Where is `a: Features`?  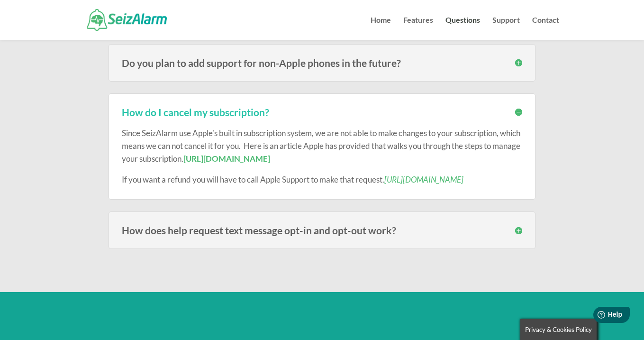
a: Features is located at coordinates (418, 28).